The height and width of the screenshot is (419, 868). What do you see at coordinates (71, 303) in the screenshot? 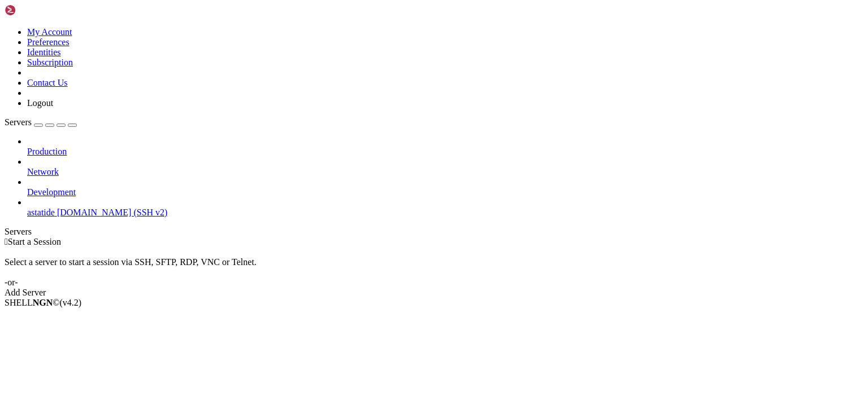
I see `span: 4.2.0` at bounding box center [71, 303].